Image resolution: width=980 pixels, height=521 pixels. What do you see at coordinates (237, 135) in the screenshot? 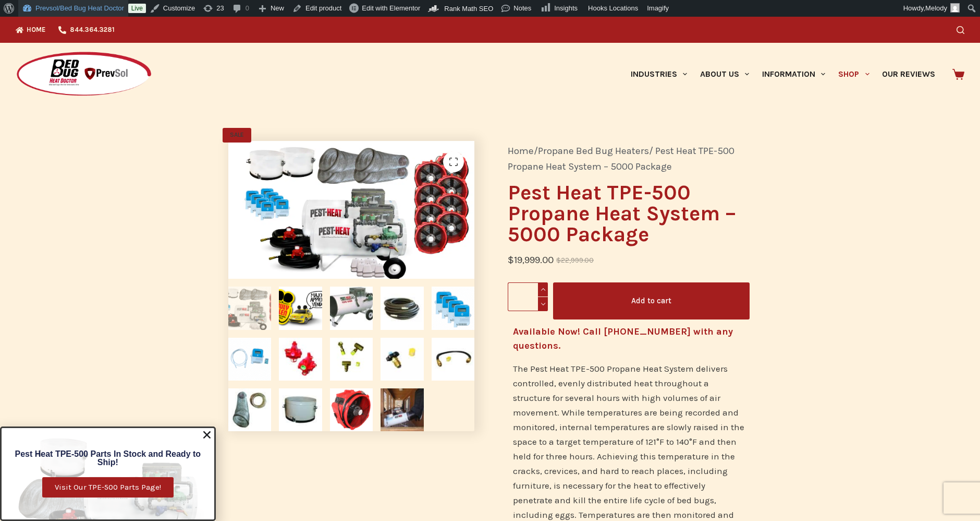
I see `span: SALE` at bounding box center [237, 135].